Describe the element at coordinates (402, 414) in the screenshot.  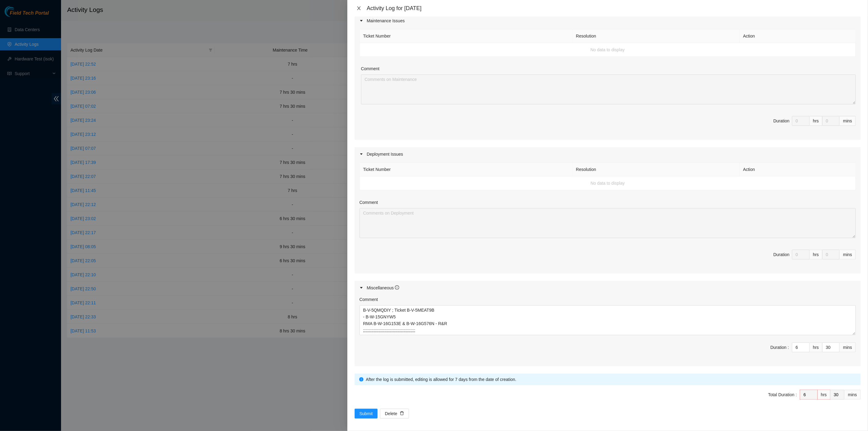
I see `span: delete` at that location.